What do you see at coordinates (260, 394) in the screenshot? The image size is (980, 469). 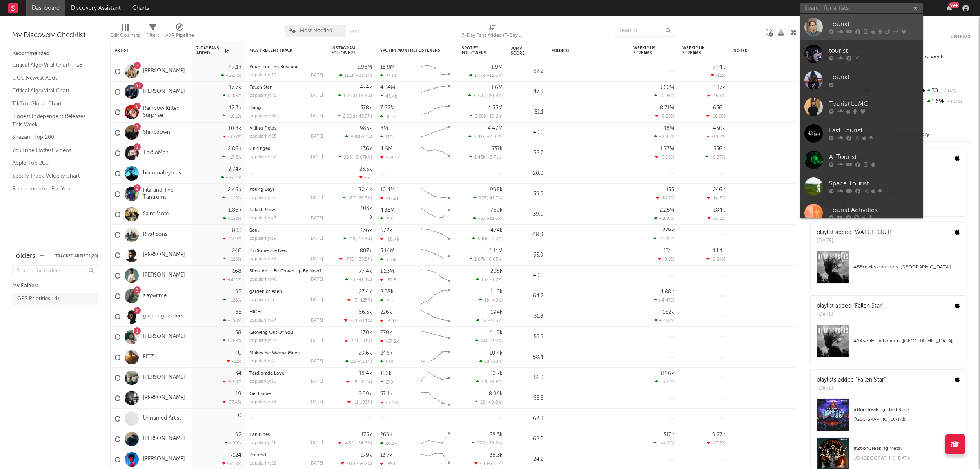 I see `a: Get Home` at bounding box center [260, 394].